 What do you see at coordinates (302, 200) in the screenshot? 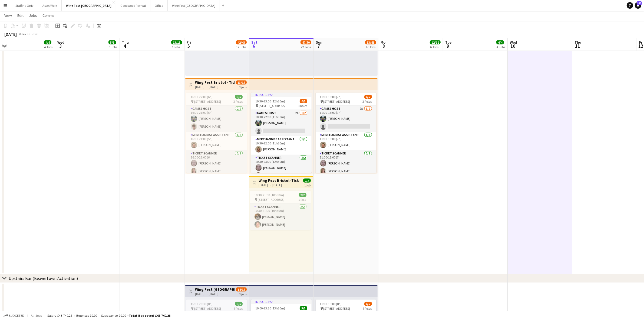
I see `span: 1 Role` at bounding box center [302, 200].